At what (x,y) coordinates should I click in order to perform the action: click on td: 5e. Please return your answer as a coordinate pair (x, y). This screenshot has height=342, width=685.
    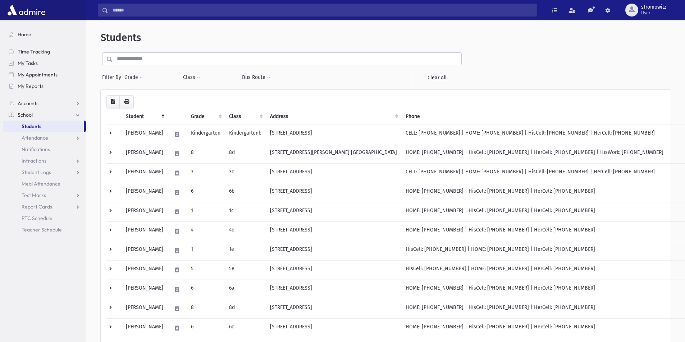
    Looking at the image, I should click on (245, 270).